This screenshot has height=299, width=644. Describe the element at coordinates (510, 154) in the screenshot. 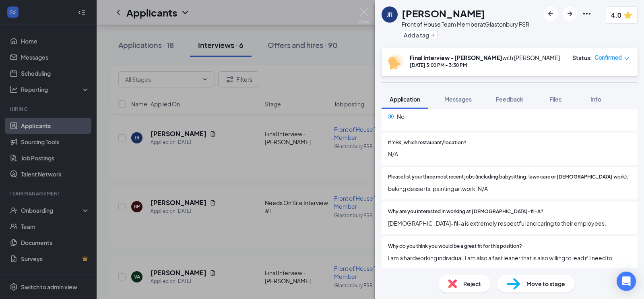

I see `span: N/A` at that location.